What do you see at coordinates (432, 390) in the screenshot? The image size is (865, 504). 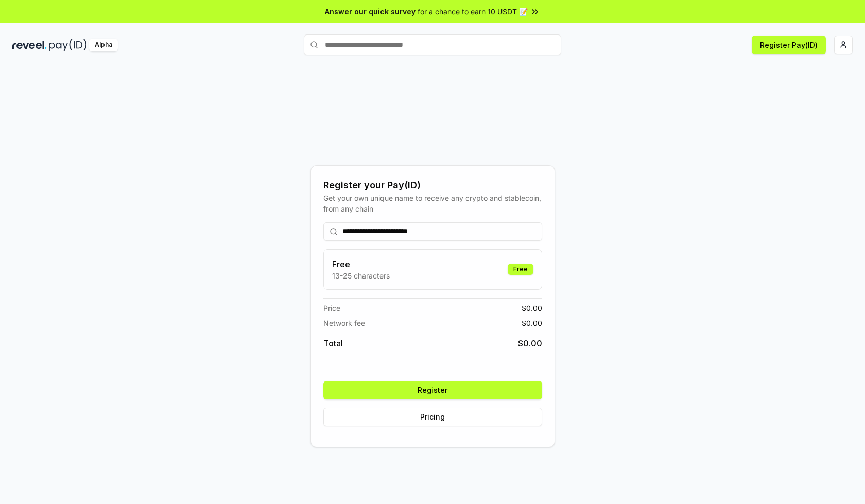 I see `button: Register` at bounding box center [432, 390].